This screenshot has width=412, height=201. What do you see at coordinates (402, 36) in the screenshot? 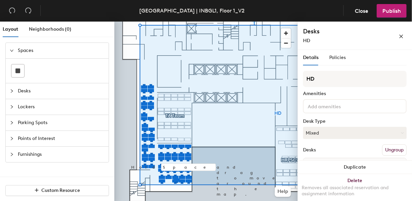
I see `span: close` at bounding box center [402, 36].